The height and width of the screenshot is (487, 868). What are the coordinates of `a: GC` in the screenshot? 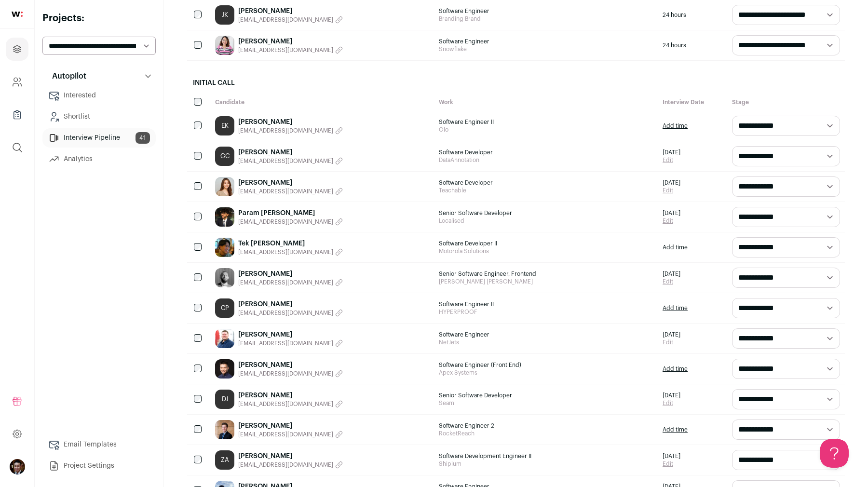 It's located at (225, 156).